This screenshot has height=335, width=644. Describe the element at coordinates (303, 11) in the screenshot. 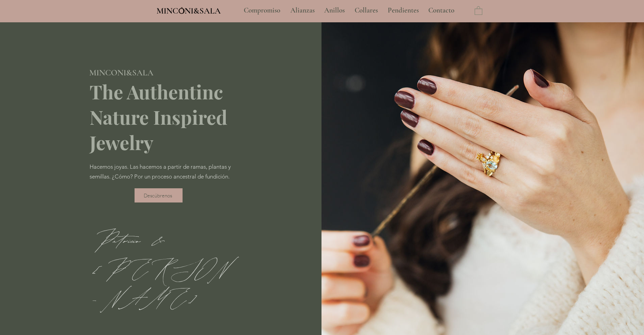

I see `p: Alianzas` at that location.